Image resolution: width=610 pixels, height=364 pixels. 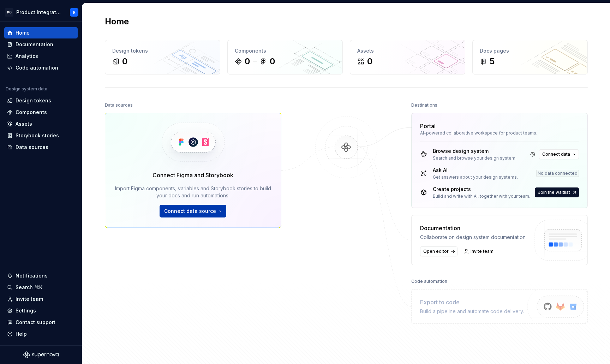 I want to click on button: Notifications, so click(x=41, y=276).